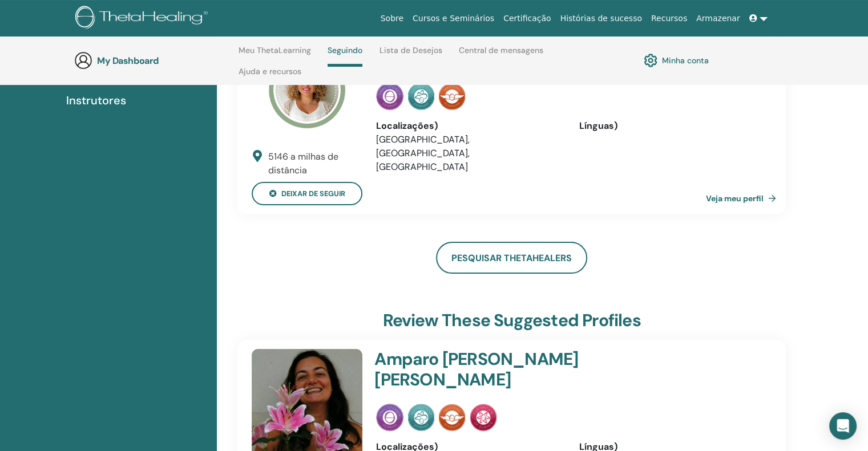  I want to click on a: Minha conta, so click(676, 60).